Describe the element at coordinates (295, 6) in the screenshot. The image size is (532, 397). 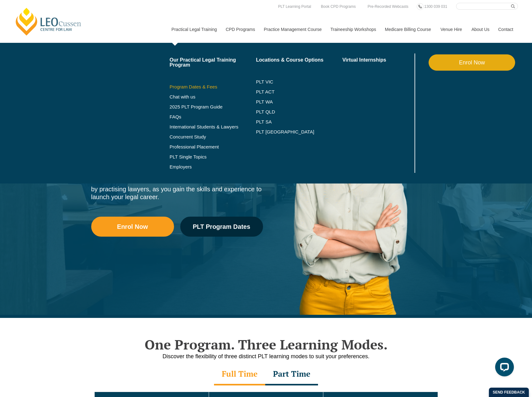
I see `a: PLT Learning Portal` at that location.